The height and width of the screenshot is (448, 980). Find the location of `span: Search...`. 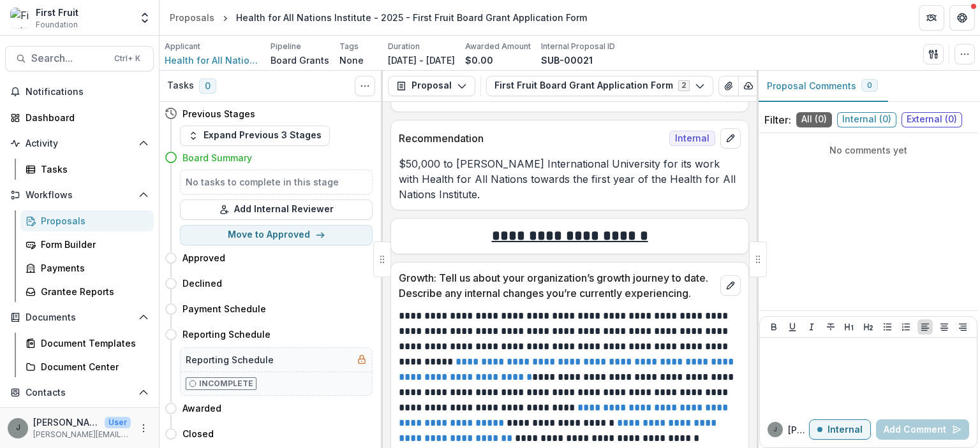

span: Search... is located at coordinates (69, 58).